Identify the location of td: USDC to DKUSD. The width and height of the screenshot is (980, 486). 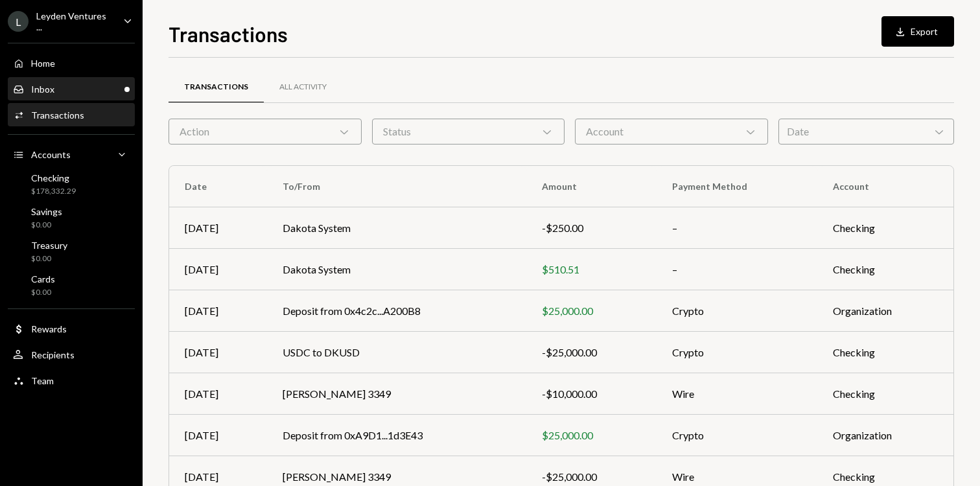
(396, 353).